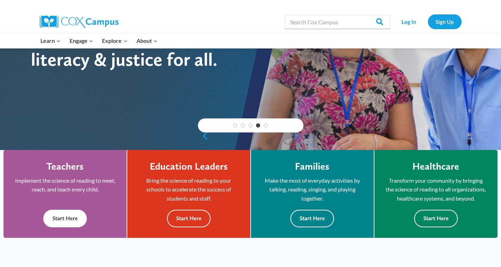 Image resolution: width=501 pixels, height=267 pixels. Describe the element at coordinates (251, 136) in the screenshot. I see `div: content slider buttons` at that location.